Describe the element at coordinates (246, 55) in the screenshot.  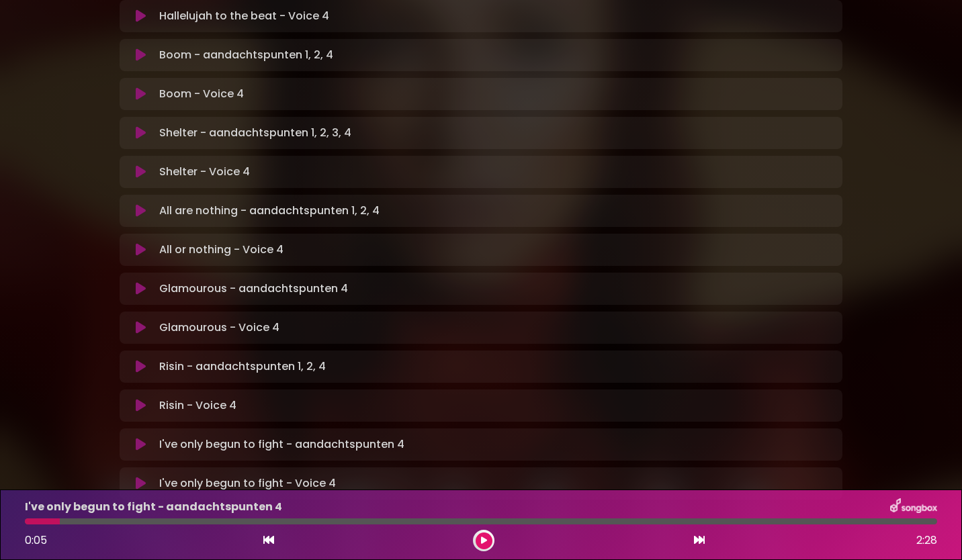
I see `p: Boom - aandachtspunten 1, 2, 4` at that location.